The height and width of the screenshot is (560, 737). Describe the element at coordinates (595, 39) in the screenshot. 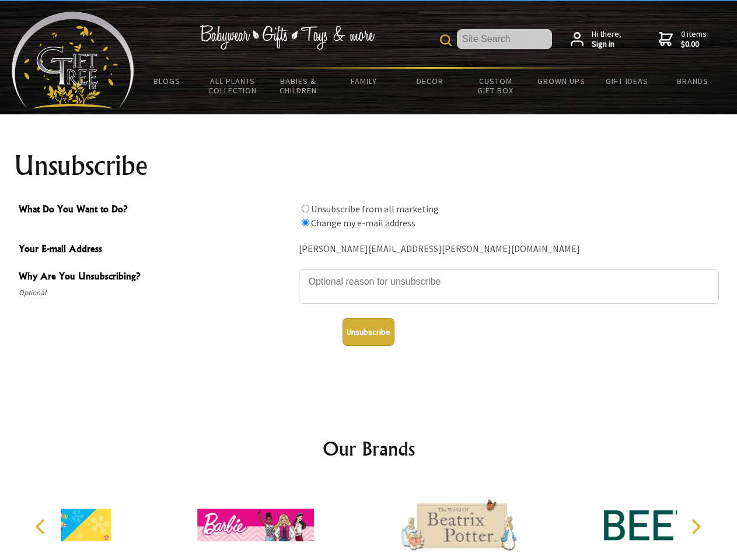

I see `a: Hi there,Sign in` at that location.